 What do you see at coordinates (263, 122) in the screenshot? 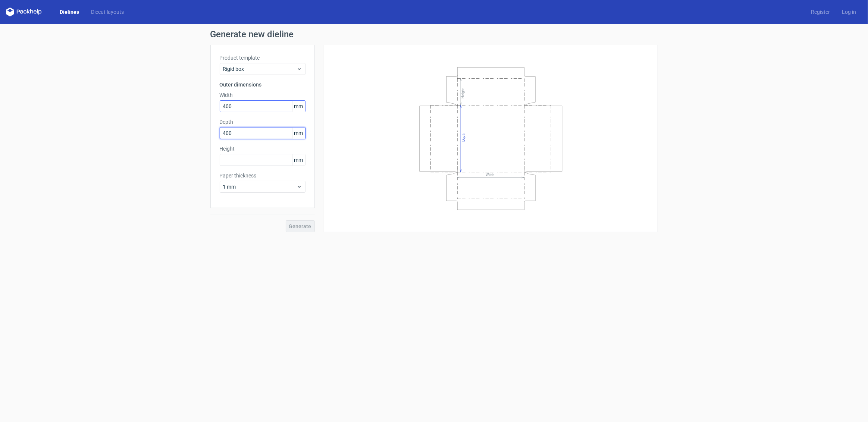
I see `label: Depth` at bounding box center [263, 122].